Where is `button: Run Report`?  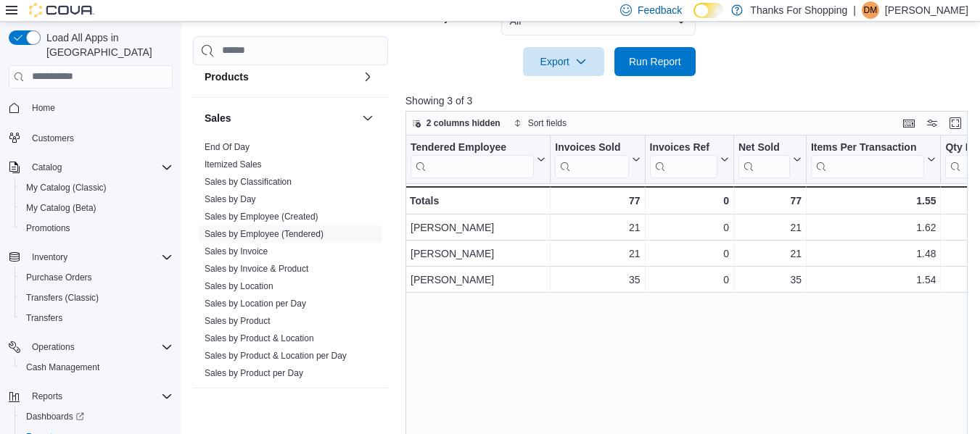
button: Run Report is located at coordinates (655, 62).